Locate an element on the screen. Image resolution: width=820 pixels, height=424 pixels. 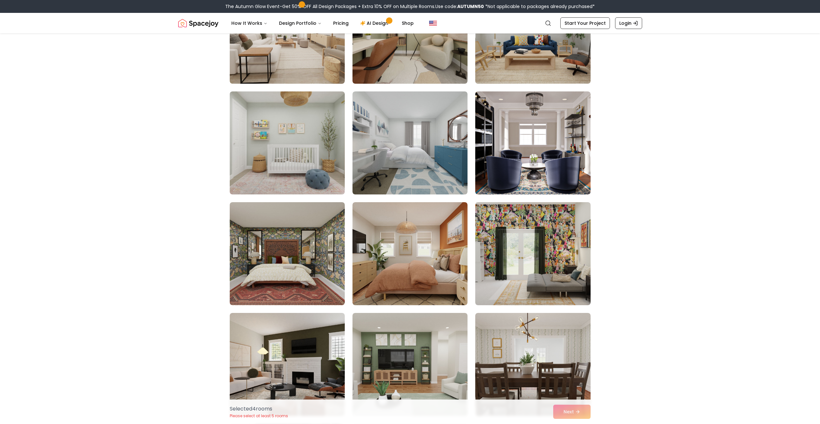
p: Selected 4 room s is located at coordinates (259, 409).